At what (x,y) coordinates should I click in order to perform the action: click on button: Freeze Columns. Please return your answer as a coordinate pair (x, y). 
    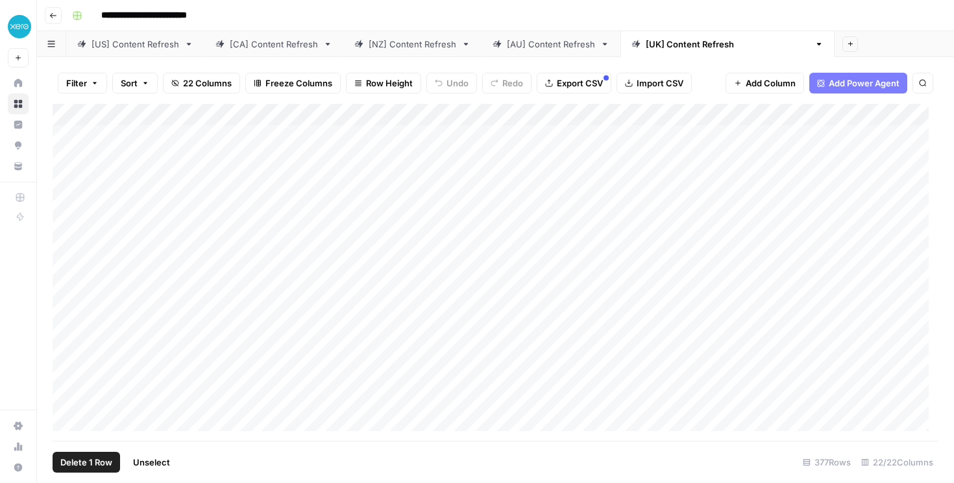
    Looking at the image, I should click on (293, 83).